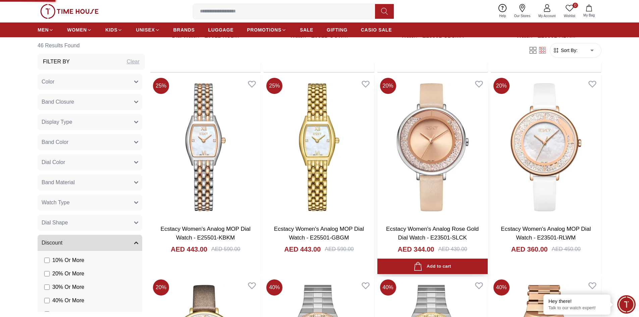  I want to click on span: Our Stores, so click(522, 16).